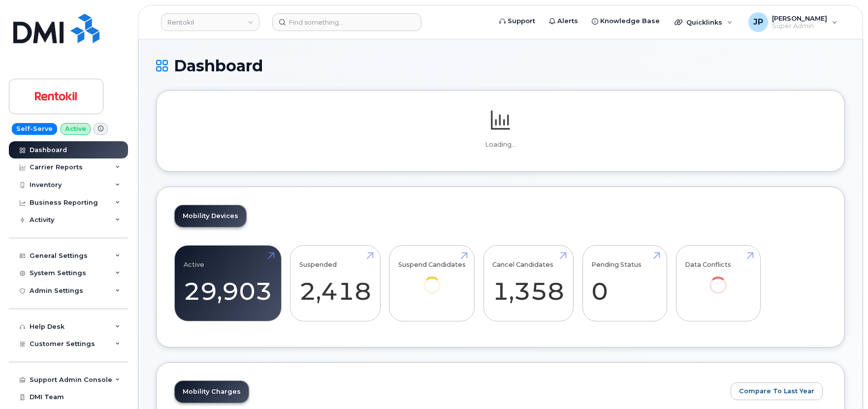 This screenshot has height=409, width=868. Describe the element at coordinates (210, 216) in the screenshot. I see `a: Mobility Devices` at that location.